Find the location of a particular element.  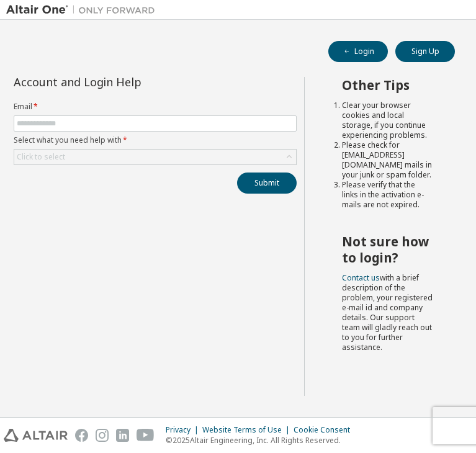

img: facebook.svg is located at coordinates (81, 435).